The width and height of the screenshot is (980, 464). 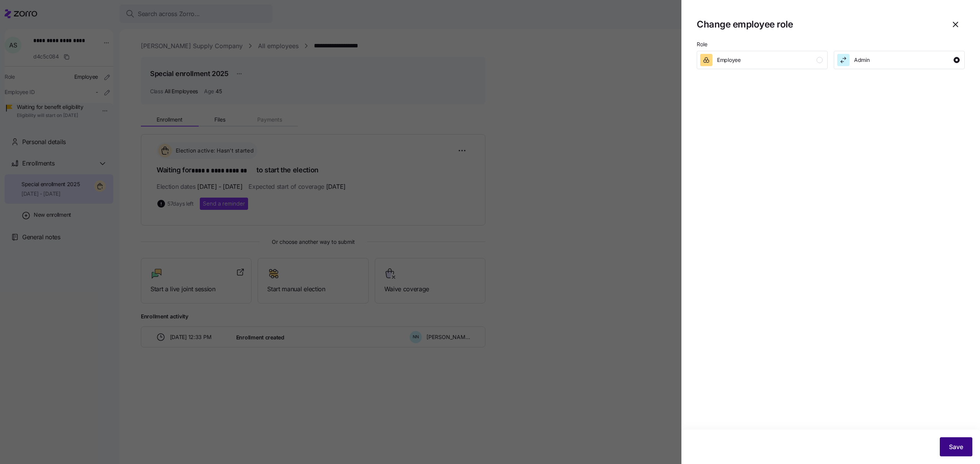 What do you see at coordinates (729, 60) in the screenshot?
I see `span: Employee` at bounding box center [729, 60].